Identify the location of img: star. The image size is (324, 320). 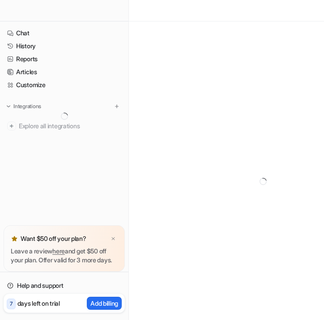
(14, 239).